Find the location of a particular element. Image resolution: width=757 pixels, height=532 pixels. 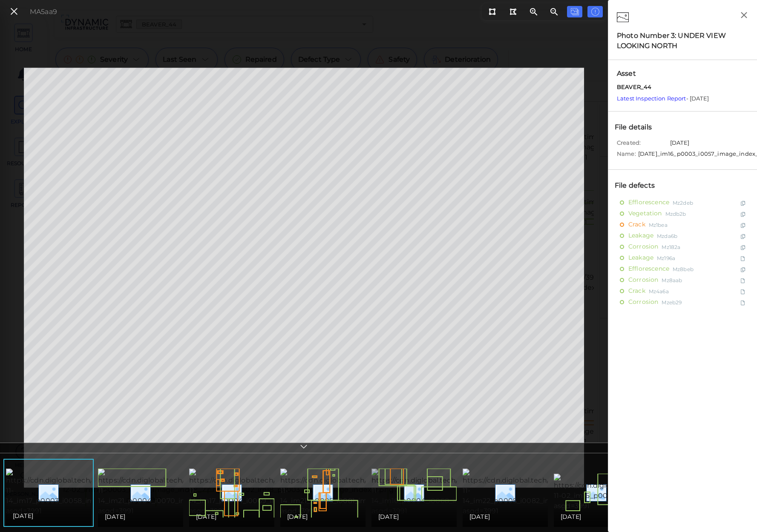

div: CorrosionMz8aab is located at coordinates (682, 280).